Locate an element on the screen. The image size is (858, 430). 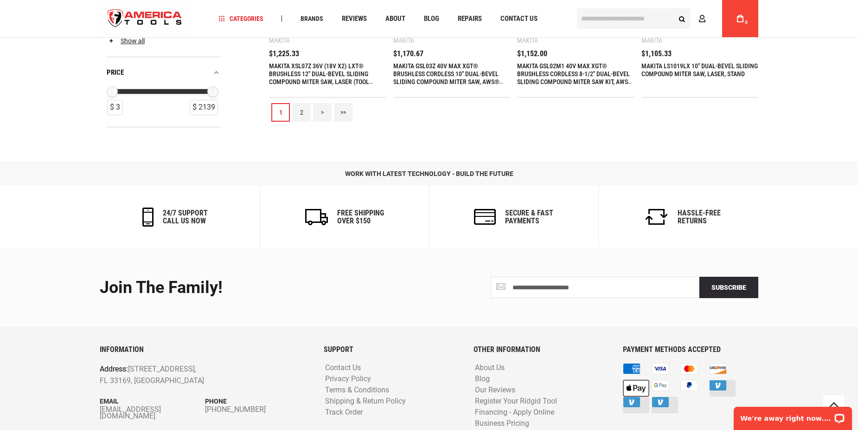
span: Categories is located at coordinates (241, 19).